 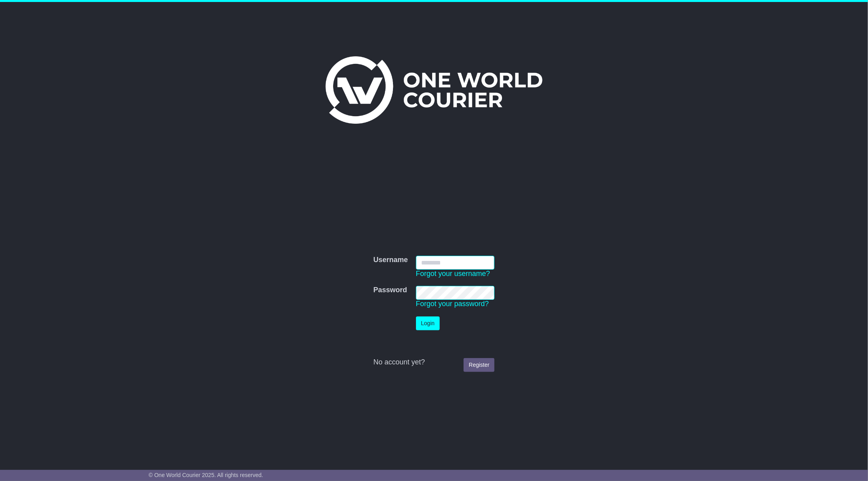 What do you see at coordinates (434, 363) in the screenshot?
I see `div: No account yet?` at bounding box center [434, 363].